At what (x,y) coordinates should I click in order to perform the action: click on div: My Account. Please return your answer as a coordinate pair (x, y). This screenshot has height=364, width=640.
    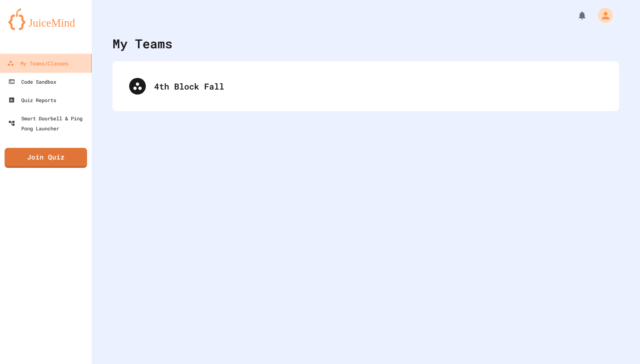
    Looking at the image, I should click on (602, 15).